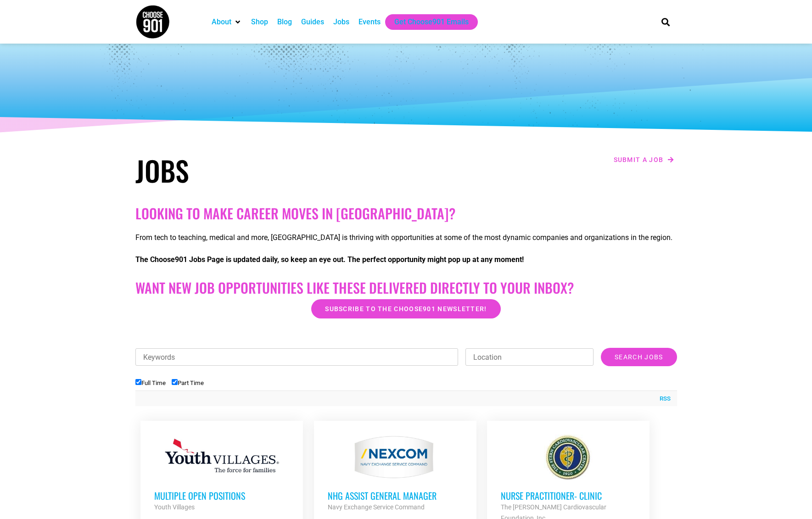 Image resolution: width=812 pixels, height=519 pixels. Describe the element at coordinates (297, 357) in the screenshot. I see `input: Keywords` at that location.